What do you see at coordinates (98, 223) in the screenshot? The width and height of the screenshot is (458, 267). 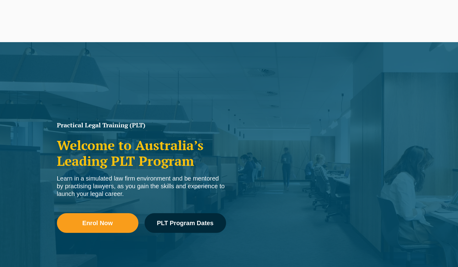 I see `a: Enrol Now` at bounding box center [98, 223].